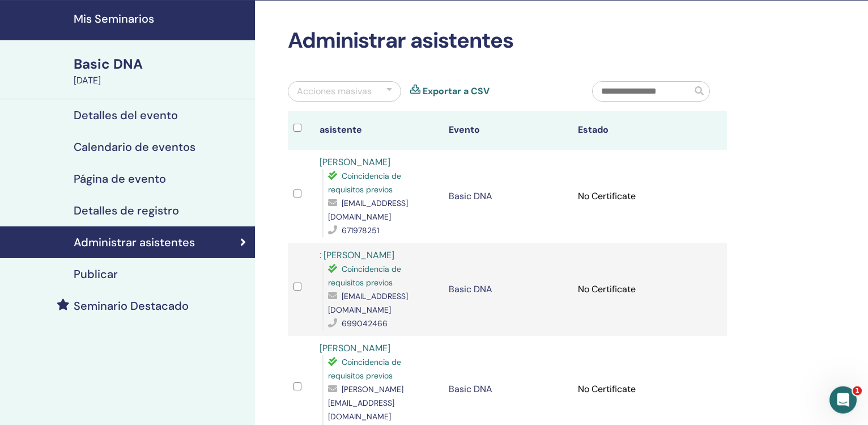 This screenshot has width=868, height=425. I want to click on h4: Publicar, so click(96, 274).